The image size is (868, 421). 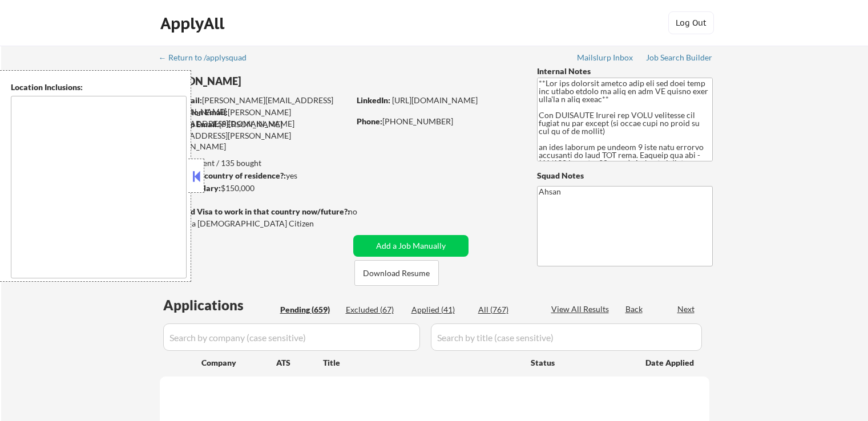 I want to click on div: Pending (659), so click(x=309, y=310).